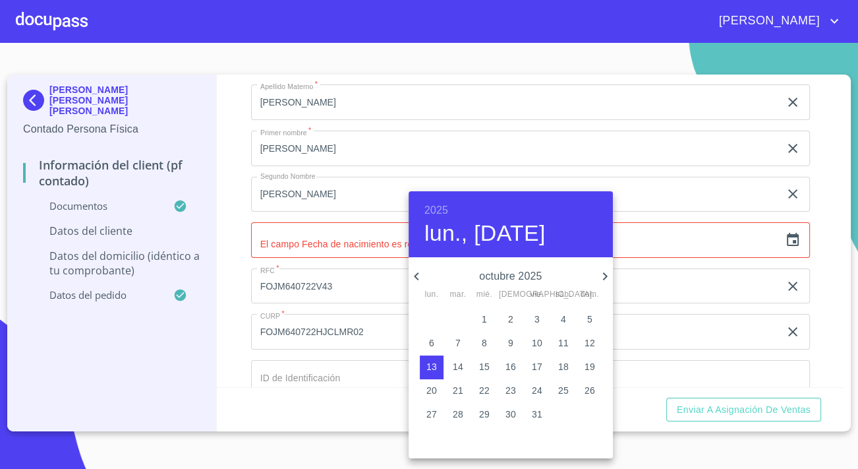  What do you see at coordinates (432, 391) in the screenshot?
I see `button: 20` at bounding box center [432, 391].